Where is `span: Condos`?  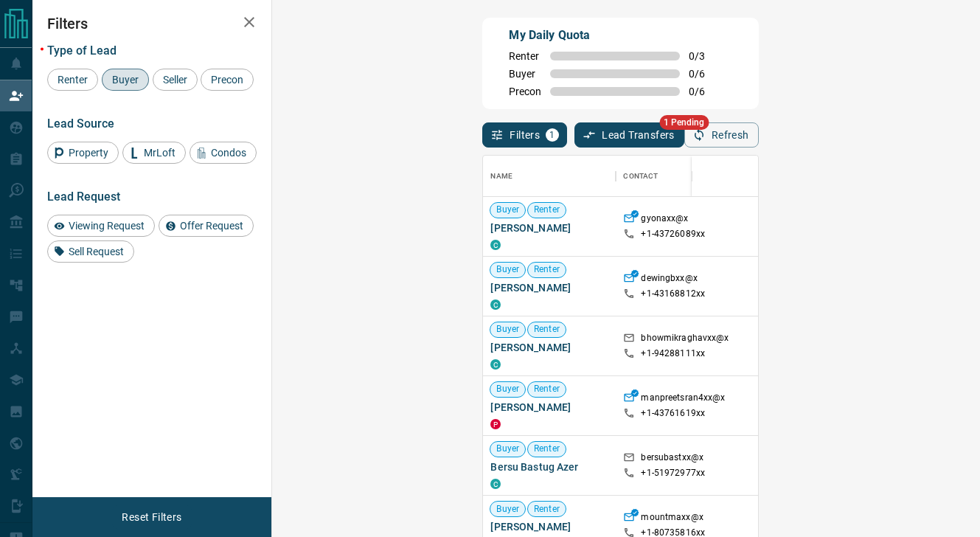
span: Condos is located at coordinates (229, 153).